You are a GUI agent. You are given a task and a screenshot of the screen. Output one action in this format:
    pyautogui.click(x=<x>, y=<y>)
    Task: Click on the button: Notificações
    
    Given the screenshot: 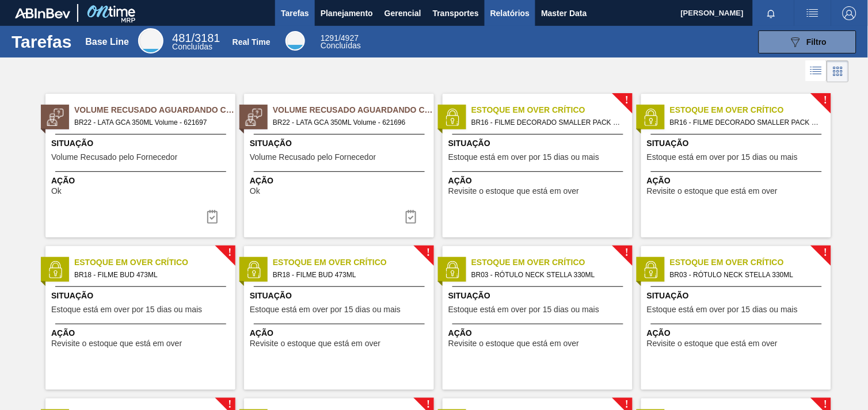 What is the action you would take?
    pyautogui.click(x=771, y=13)
    